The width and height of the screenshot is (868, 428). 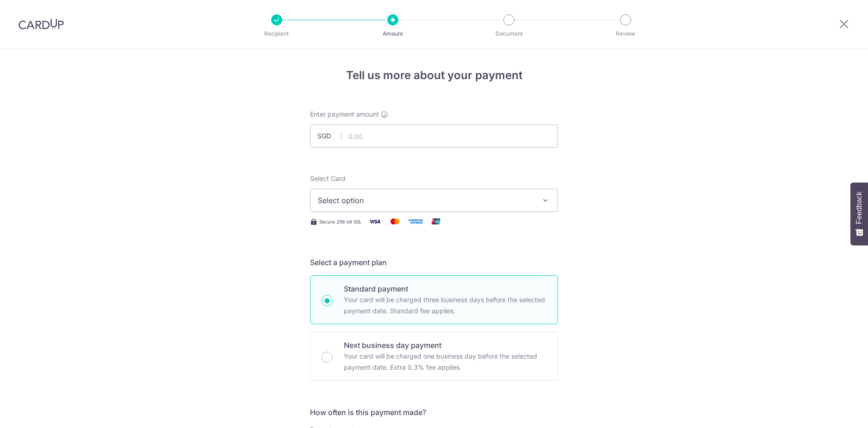 I want to click on p: Next business day payment, so click(x=446, y=345).